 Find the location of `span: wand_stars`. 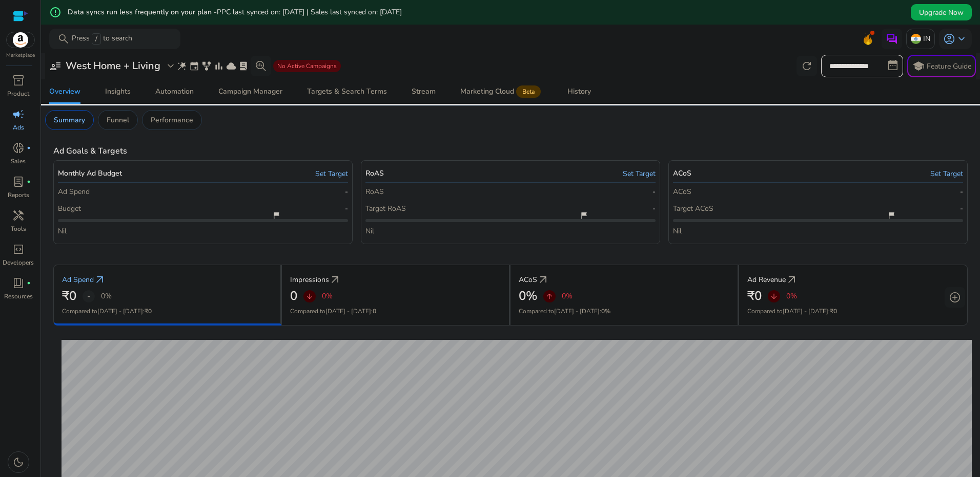

span: wand_stars is located at coordinates (182, 66).